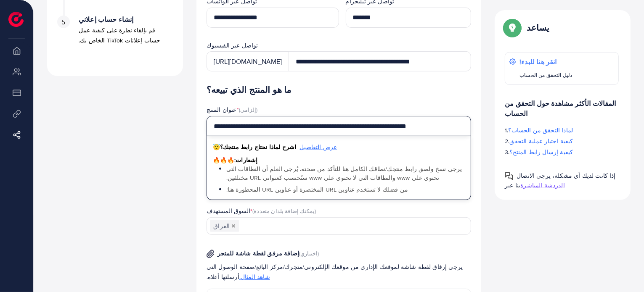 The width and height of the screenshot is (644, 292). I want to click on font: المقالات الأكثر مشاهدة حول التحقق من الحساب, so click(560, 108).